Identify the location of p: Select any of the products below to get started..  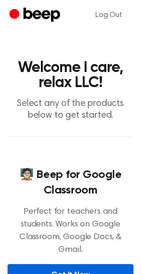
(71, 110).